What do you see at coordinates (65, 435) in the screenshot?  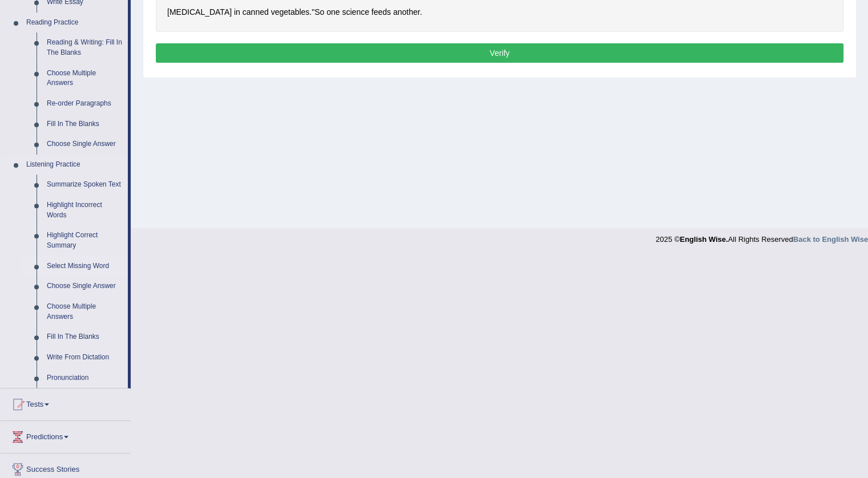 I see `a: Predictions` at bounding box center [65, 435].